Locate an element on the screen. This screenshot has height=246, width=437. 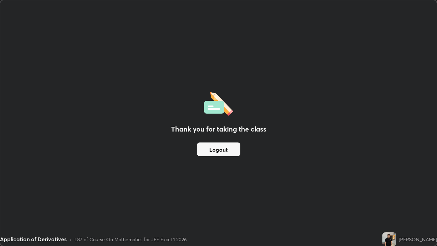
img: 098a6166d9bb4ad3a3ccfdcc9c8a09dd.jpg is located at coordinates (389, 239).